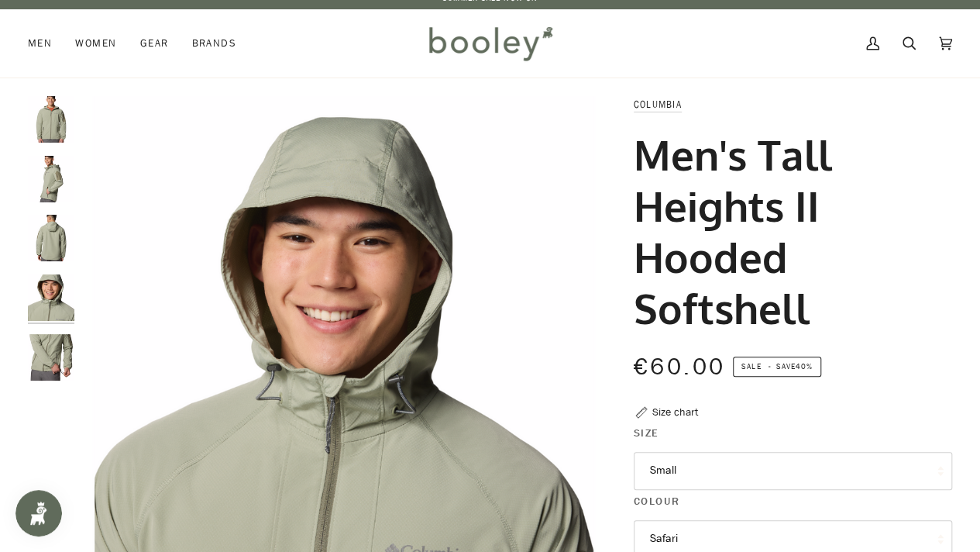 The image size is (980, 552). What do you see at coordinates (658, 104) in the screenshot?
I see `a: Columbia` at bounding box center [658, 104].